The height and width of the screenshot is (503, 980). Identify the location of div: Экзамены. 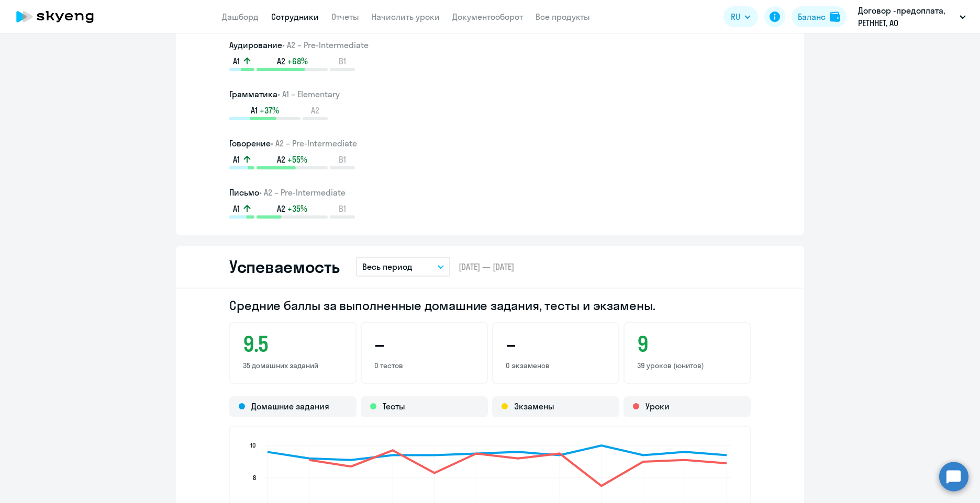
(555, 407).